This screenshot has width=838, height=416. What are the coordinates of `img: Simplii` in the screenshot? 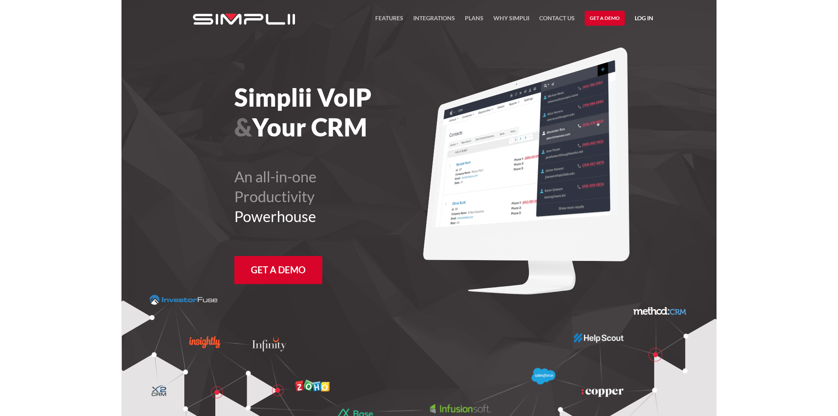 It's located at (244, 19).